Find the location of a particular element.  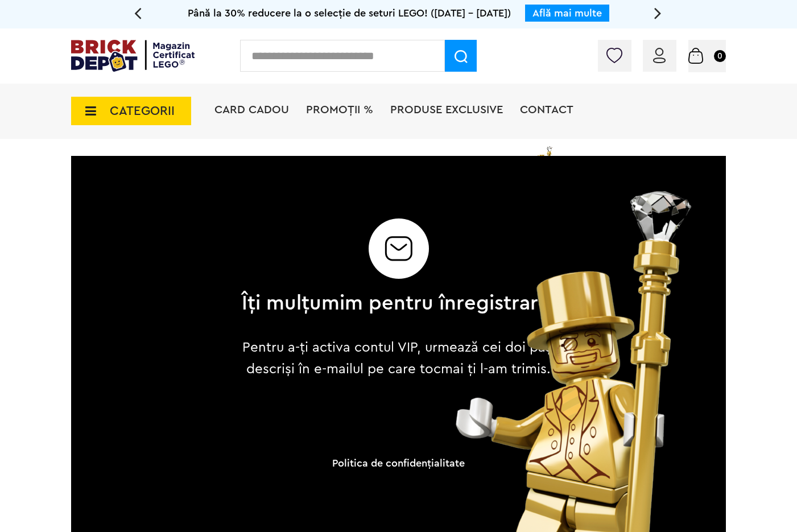

span: Produse exclusive is located at coordinates (446, 109).